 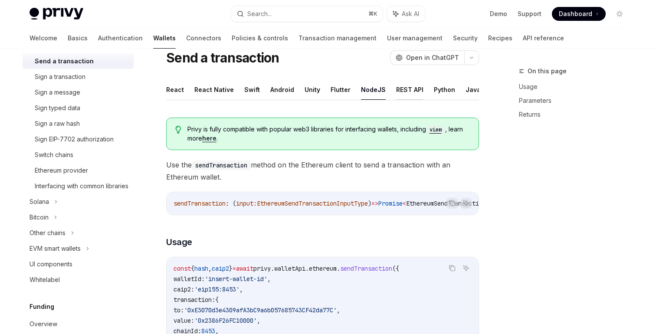 I want to click on div: EVM smart wallets, so click(x=55, y=249).